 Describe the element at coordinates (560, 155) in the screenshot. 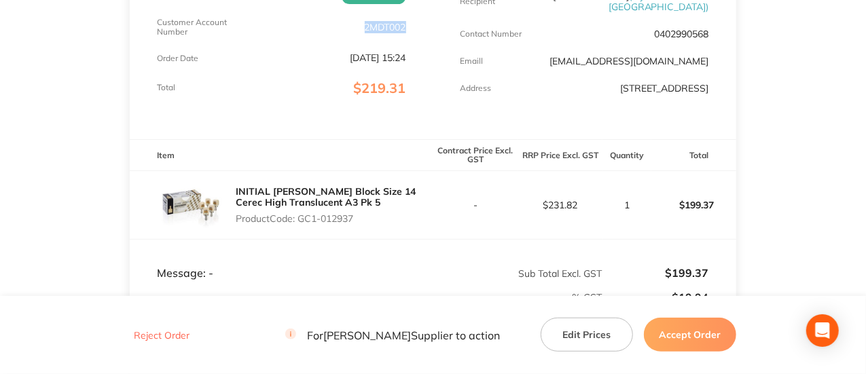

I see `th: RRP Price Excl. GST` at that location.